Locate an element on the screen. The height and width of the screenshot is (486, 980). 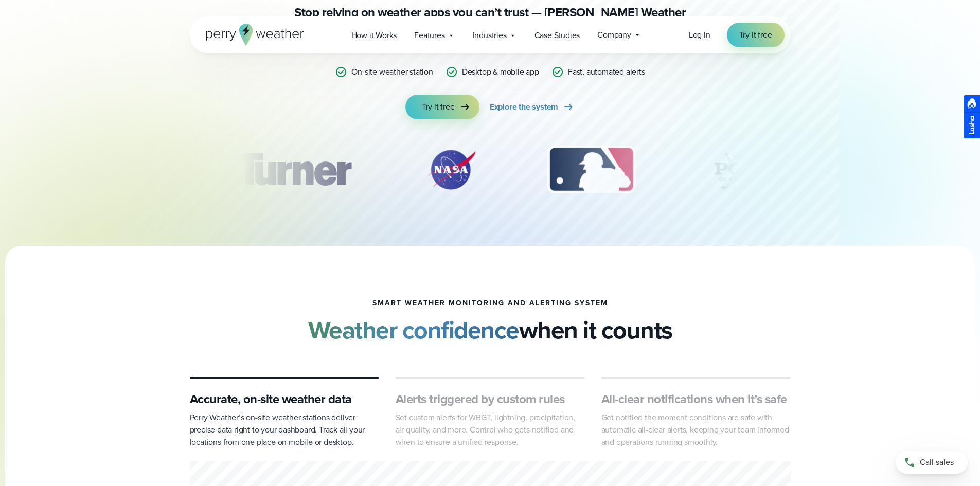
img: PGA.svg is located at coordinates (736, 170).